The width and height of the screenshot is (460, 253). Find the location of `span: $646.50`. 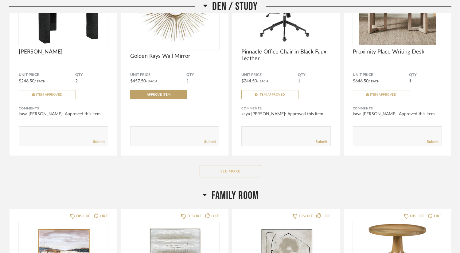

span: $646.50 is located at coordinates (361, 81).